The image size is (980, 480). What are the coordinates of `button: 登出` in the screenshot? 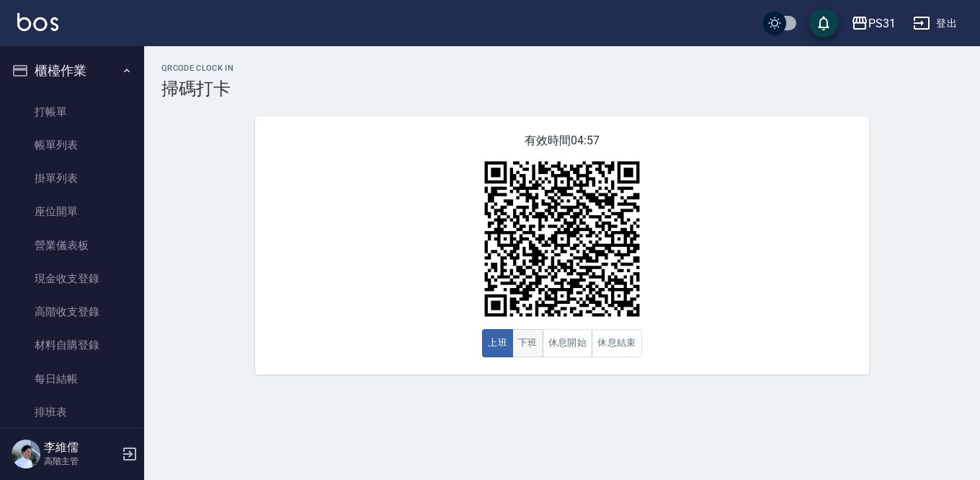 It's located at (934, 23).